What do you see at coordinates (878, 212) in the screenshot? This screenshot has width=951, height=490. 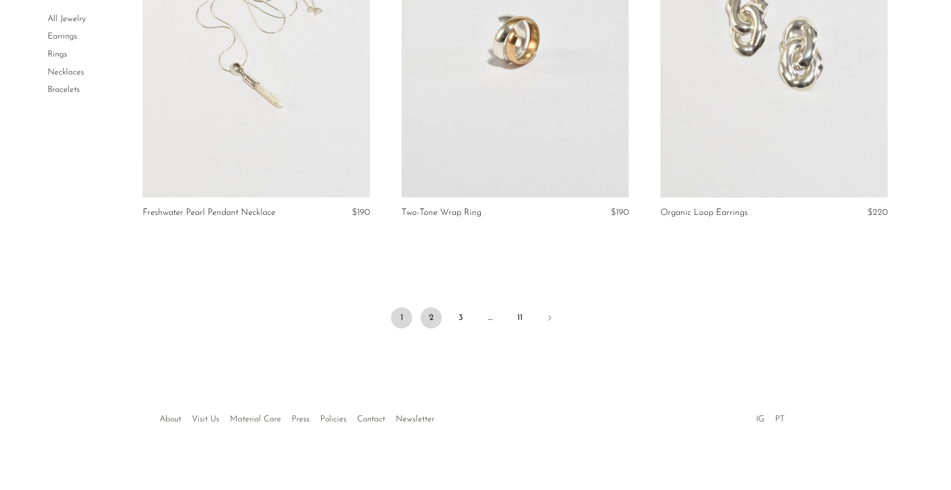 I see `span: $220` at bounding box center [878, 212].